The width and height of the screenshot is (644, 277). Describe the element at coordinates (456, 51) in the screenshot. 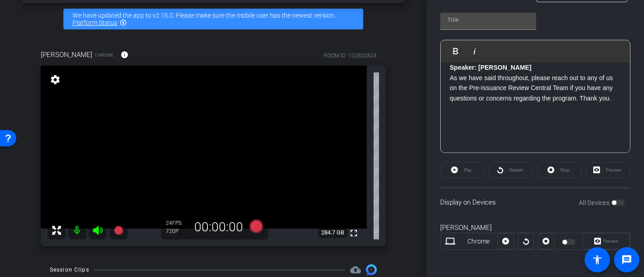

I see `button: Bold (Ctrl+B)` at that location.